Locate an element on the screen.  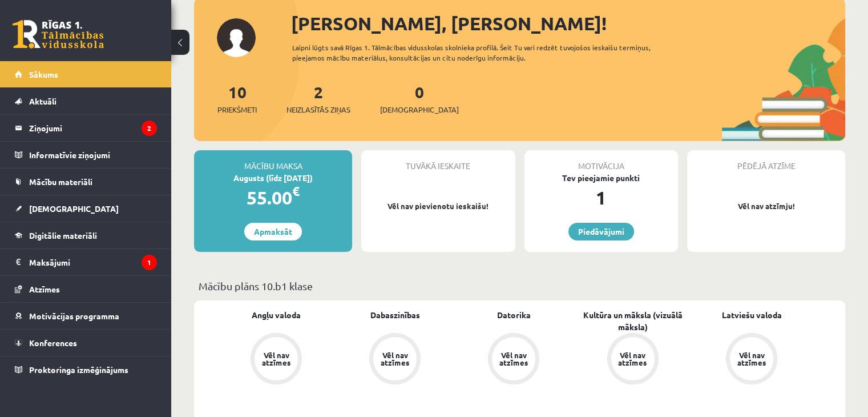
a: Proktoringa izmēģinājums is located at coordinates (86, 369).